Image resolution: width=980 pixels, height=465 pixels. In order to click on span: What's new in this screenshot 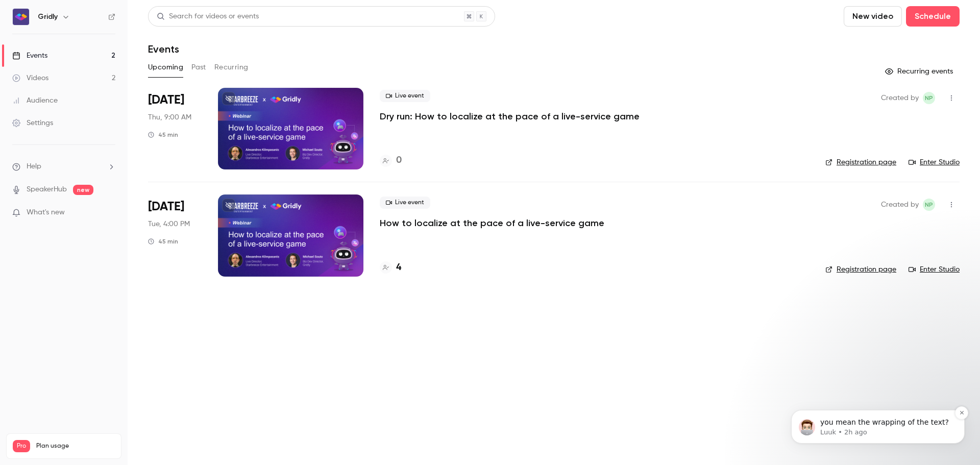, I will do `click(46, 212)`.